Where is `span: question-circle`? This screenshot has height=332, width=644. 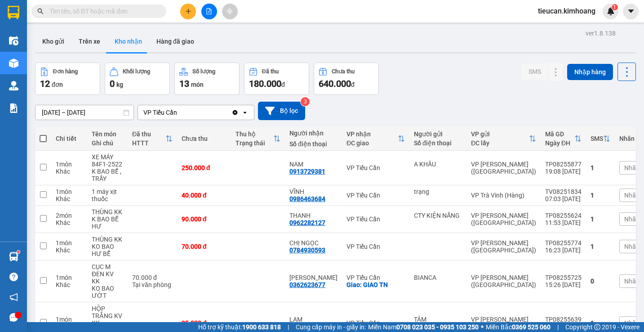
span: question-circle is located at coordinates (13, 277).